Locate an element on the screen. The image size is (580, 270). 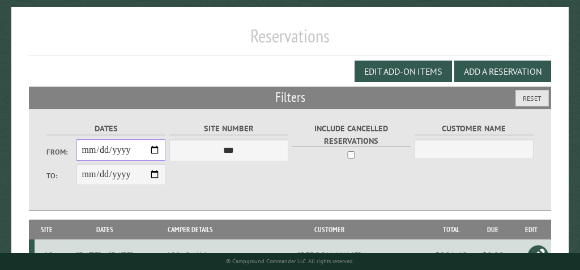
label: Customer Name is located at coordinates (474, 129).